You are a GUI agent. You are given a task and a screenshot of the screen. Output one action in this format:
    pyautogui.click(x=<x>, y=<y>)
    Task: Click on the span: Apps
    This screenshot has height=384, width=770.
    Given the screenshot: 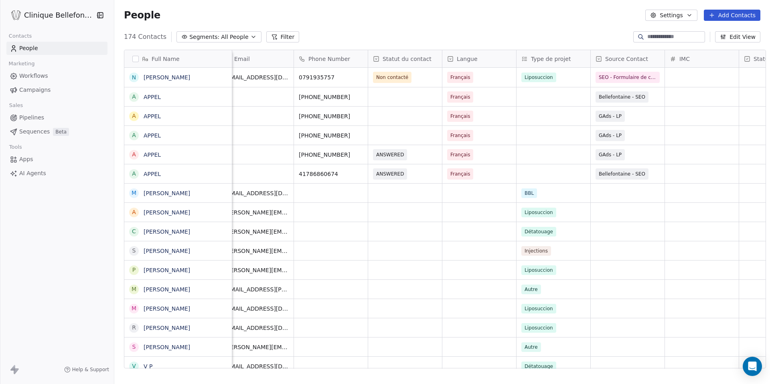 What is the action you would take?
    pyautogui.click(x=26, y=159)
    